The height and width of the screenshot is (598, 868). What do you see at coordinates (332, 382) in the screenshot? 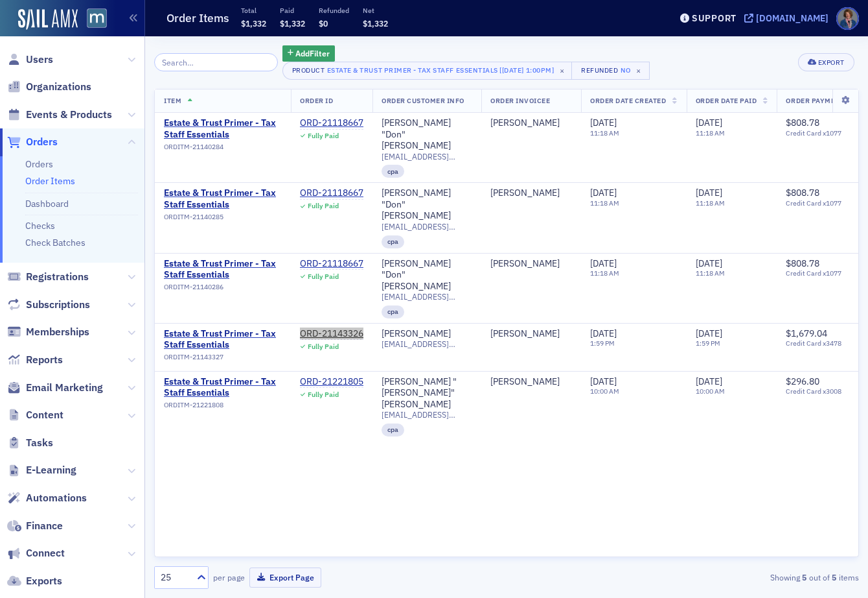
I see `a: ORD-21221805` at bounding box center [332, 382].